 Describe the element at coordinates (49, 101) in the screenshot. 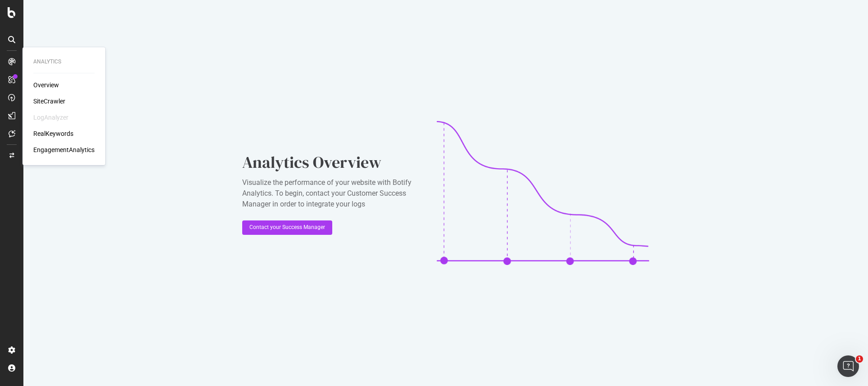

I see `a: SiteCrawler` at that location.